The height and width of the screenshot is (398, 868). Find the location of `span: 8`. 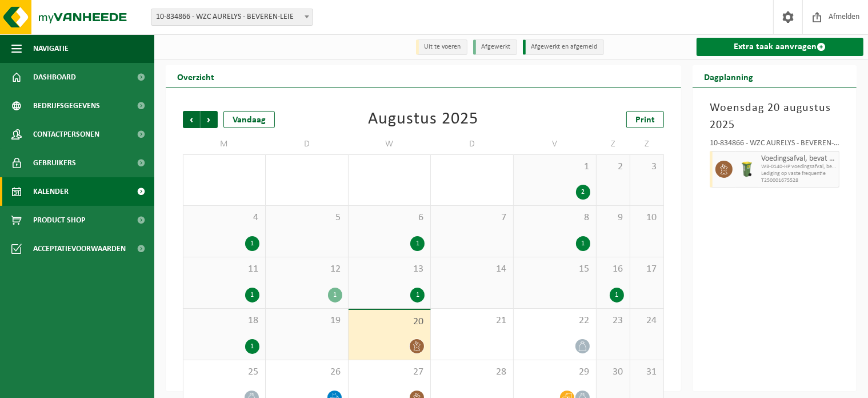

span: 8 is located at coordinates (555, 218).